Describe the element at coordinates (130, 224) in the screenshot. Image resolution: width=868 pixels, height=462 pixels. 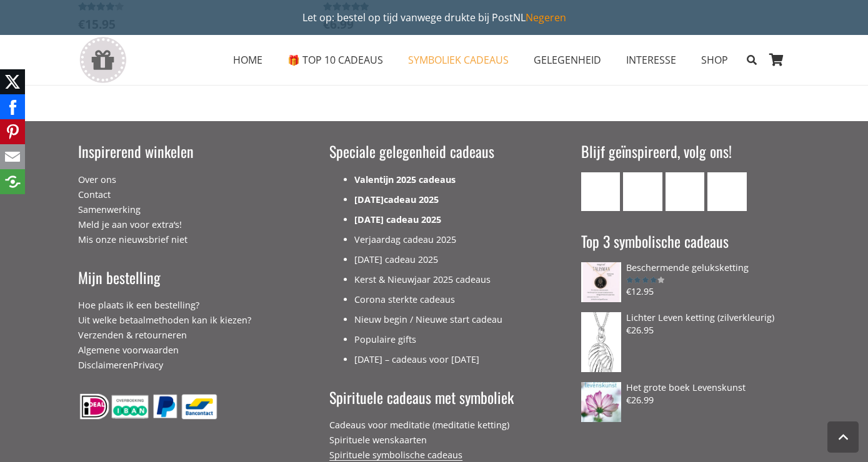
I see `a: Meld je aan voor extra’s!` at that location.